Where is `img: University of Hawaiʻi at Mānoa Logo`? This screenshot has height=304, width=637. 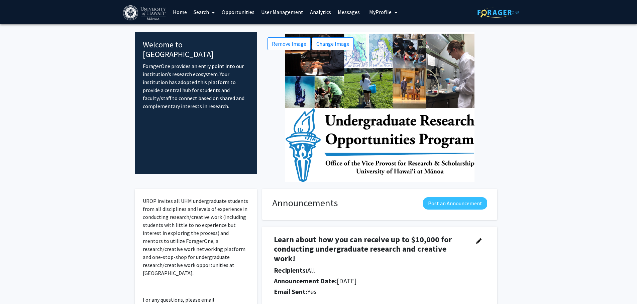 img: University of Hawaiʻi at Mānoa Logo is located at coordinates (145, 13).